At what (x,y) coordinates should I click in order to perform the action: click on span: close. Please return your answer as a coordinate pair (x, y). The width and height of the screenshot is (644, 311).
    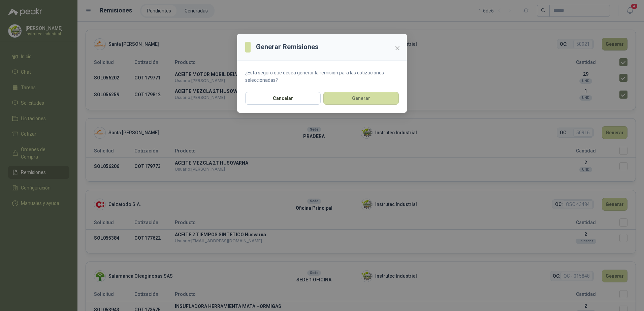
    Looking at the image, I should click on (397, 48).